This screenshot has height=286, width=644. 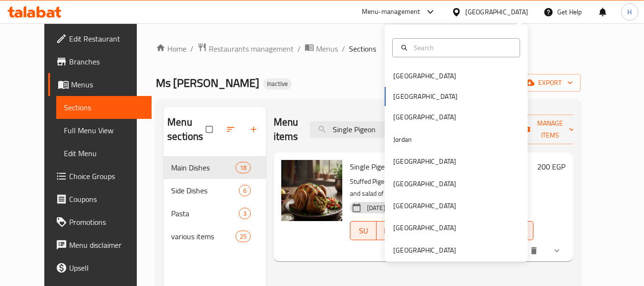 What do you see at coordinates (107, 39) in the screenshot?
I see `span: Edit Restaurant` at bounding box center [107, 39].